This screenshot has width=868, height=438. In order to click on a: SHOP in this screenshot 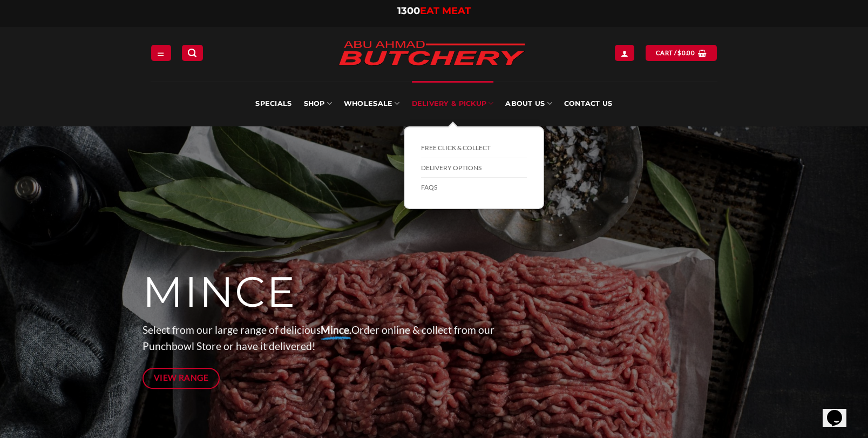, I will do `click(318, 104)`.